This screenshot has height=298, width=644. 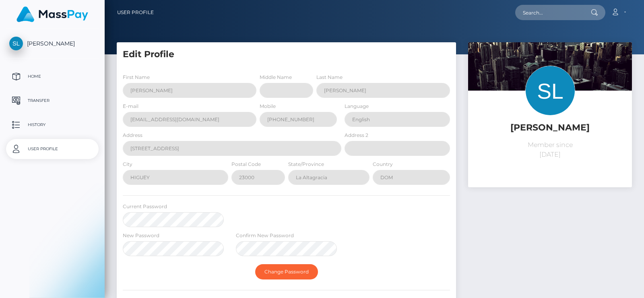 I want to click on label: First Name, so click(x=136, y=77).